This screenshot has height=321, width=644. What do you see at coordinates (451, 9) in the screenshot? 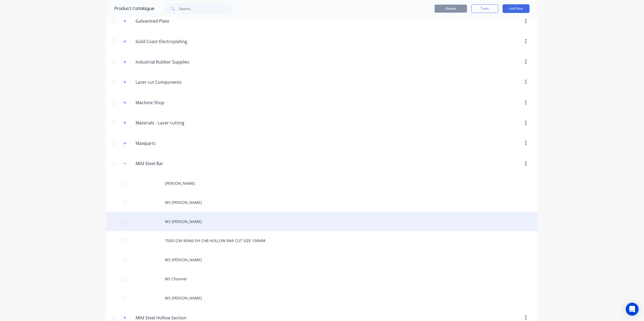
I see `button: Delete` at bounding box center [451, 9].